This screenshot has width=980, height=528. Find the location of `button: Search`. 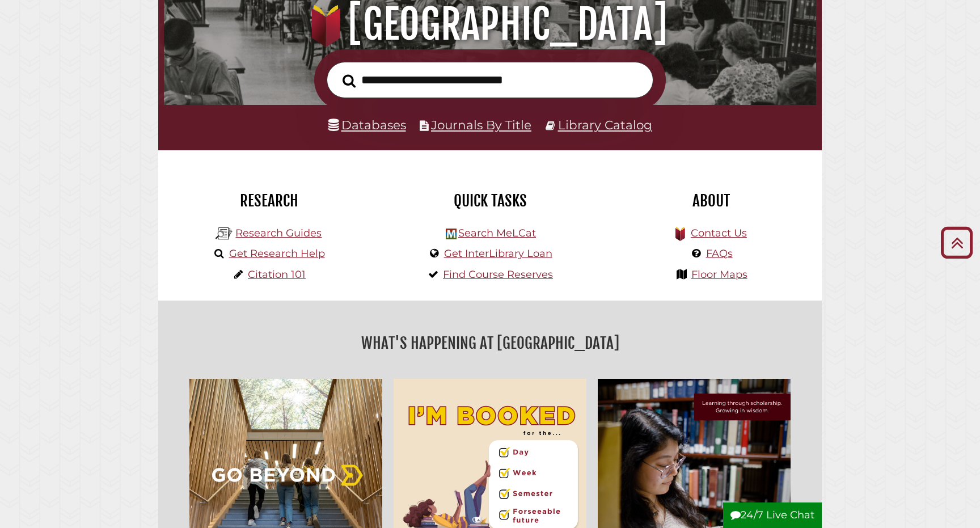

button: Search is located at coordinates (349, 81).